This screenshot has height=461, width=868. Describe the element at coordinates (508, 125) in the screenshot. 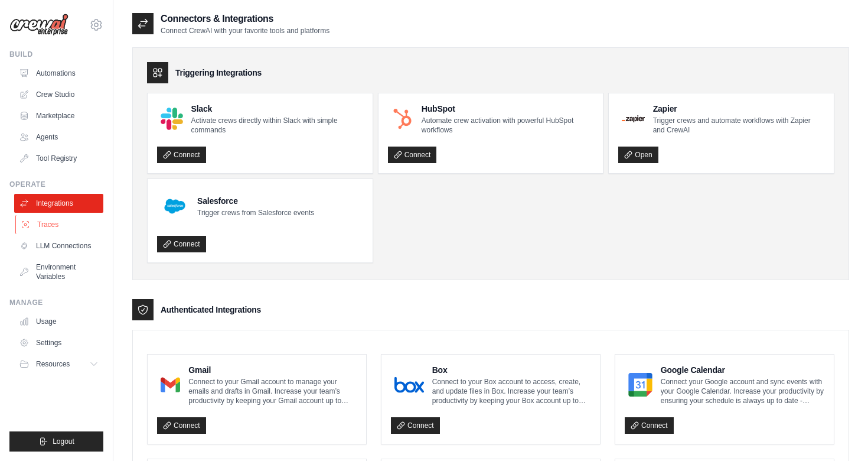

I see `p: Automate crew activation with powerful HubSpot workflows` at that location.